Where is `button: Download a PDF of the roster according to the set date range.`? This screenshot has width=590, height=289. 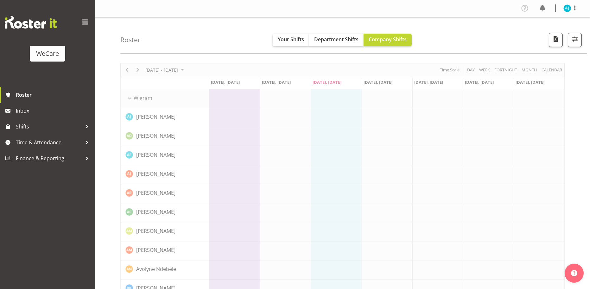 button: Download a PDF of the roster according to the set date range. is located at coordinates (556, 40).